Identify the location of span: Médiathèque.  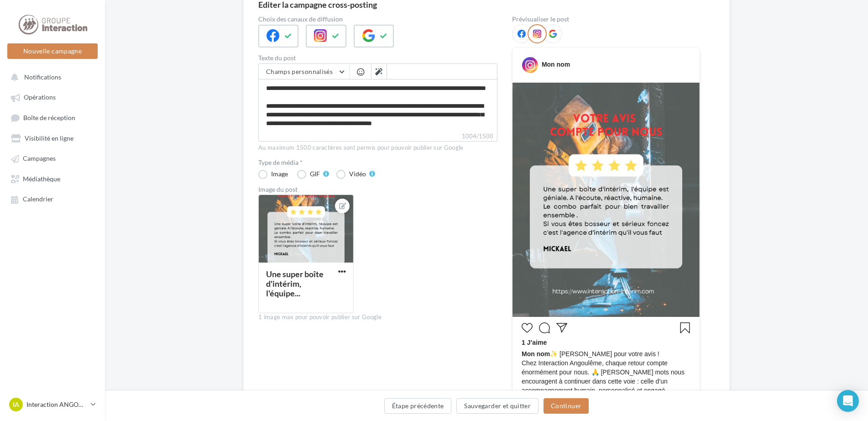
(41, 179).